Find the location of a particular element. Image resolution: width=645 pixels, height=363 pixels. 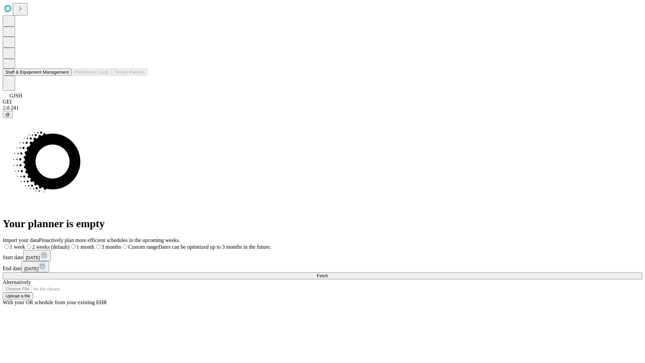

span: GJSH is located at coordinates (16, 95).